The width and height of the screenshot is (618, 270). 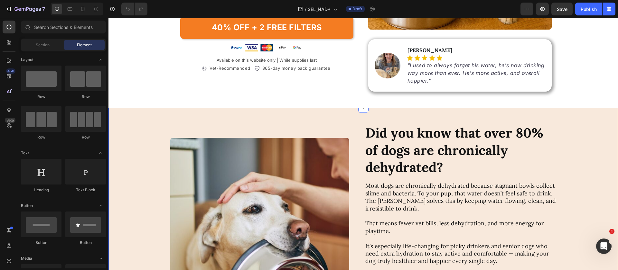 What do you see at coordinates (349, 236) in the screenshot?
I see `span: It’s especially life-changing for picky drinkers and senior dogs who need extra hydration to stay...` at bounding box center [349, 236].